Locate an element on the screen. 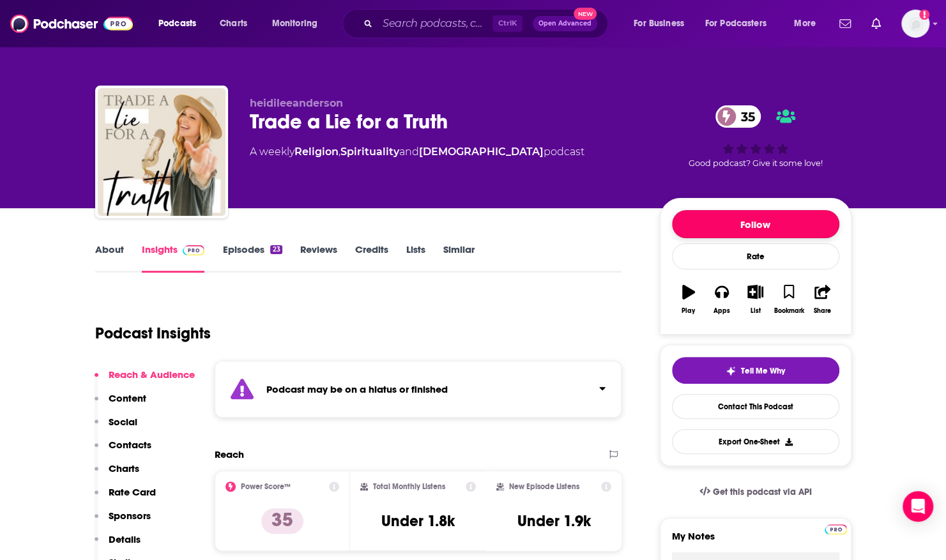 The height and width of the screenshot is (560, 946). p: Content is located at coordinates (127, 398).